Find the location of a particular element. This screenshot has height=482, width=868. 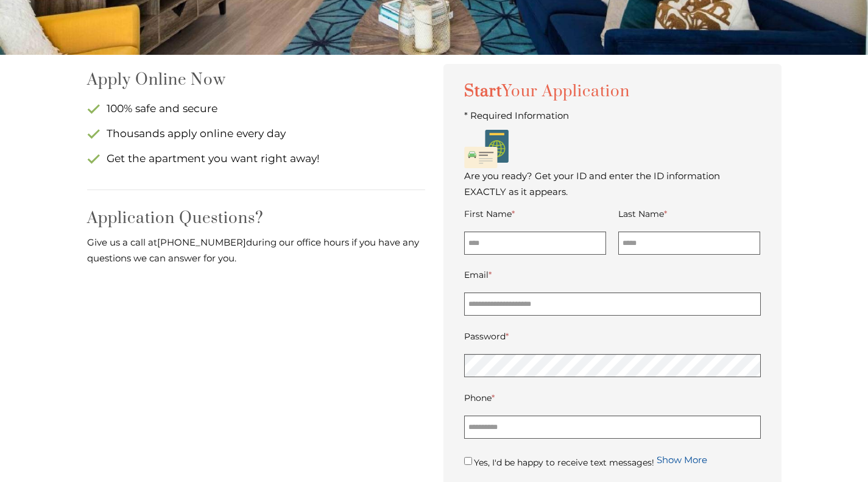

span: Show More is located at coordinates (682, 460).